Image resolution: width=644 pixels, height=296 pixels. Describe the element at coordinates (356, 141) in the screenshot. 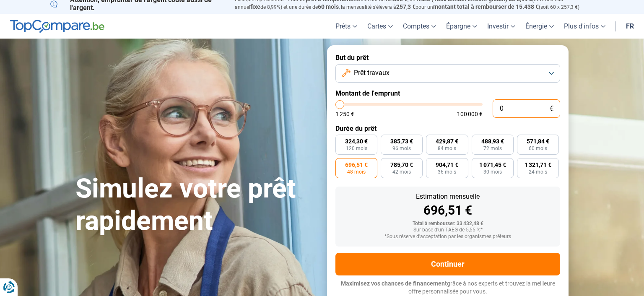

I see `span: 324,30 €` at that location.